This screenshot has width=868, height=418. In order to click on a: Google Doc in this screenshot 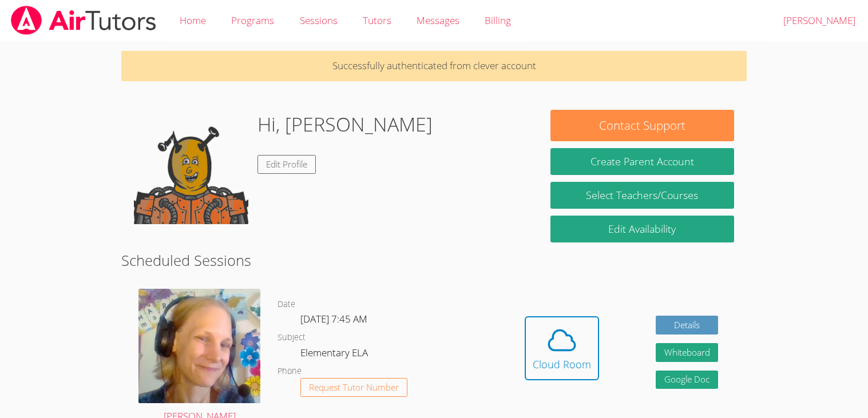, I will do `click(687, 380)`.